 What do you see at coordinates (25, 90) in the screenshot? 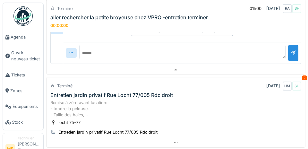
I see `span: Zones` at bounding box center [25, 90].